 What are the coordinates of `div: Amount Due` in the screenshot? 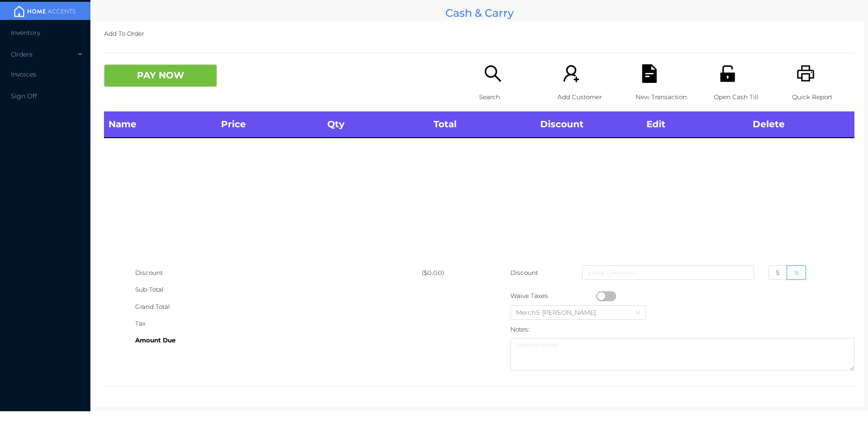 It's located at (278, 340).